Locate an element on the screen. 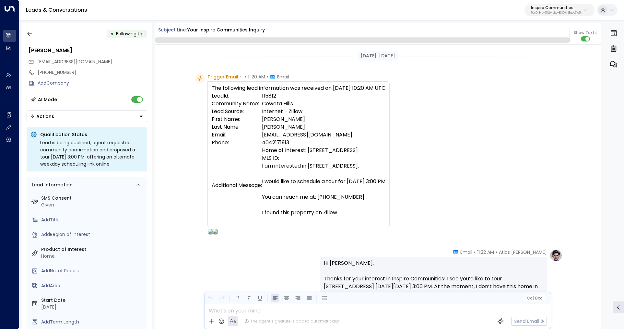 Image resolution: width=624 pixels, height=329 pixels. button: Actions is located at coordinates (87, 116).